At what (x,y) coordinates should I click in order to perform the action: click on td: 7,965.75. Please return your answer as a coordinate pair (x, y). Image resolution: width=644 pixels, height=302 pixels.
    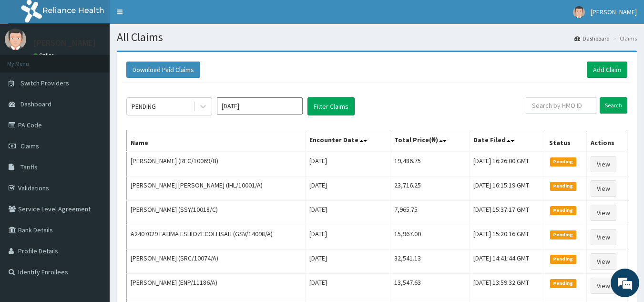
    Looking at the image, I should click on (430, 213).